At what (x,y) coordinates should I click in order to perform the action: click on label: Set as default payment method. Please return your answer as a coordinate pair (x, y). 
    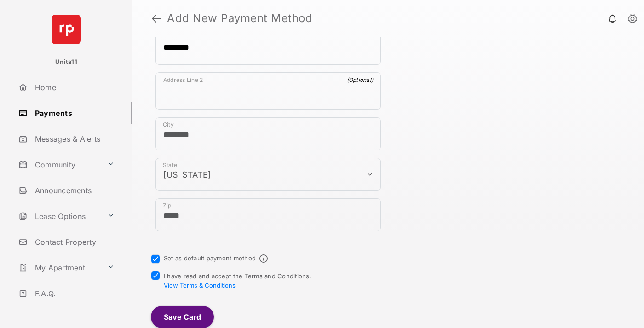
    Looking at the image, I should click on (210, 258).